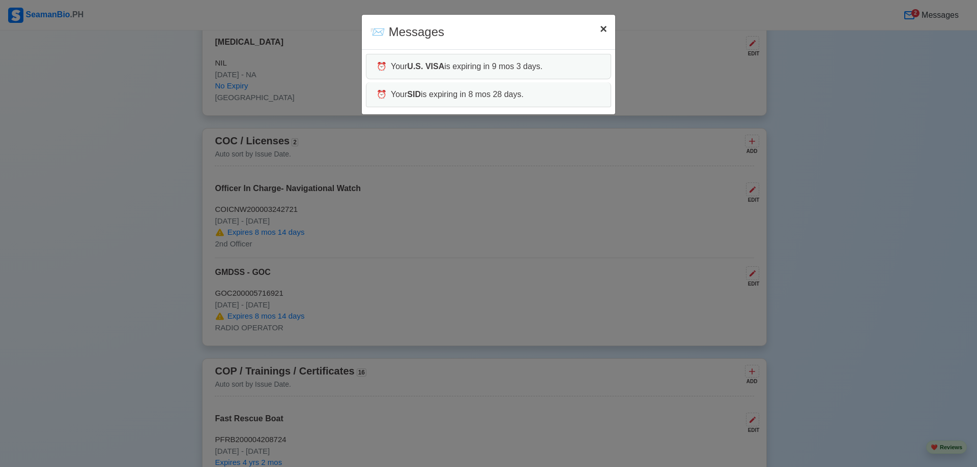  Describe the element at coordinates (377, 32) in the screenshot. I see `span: messages` at that location.